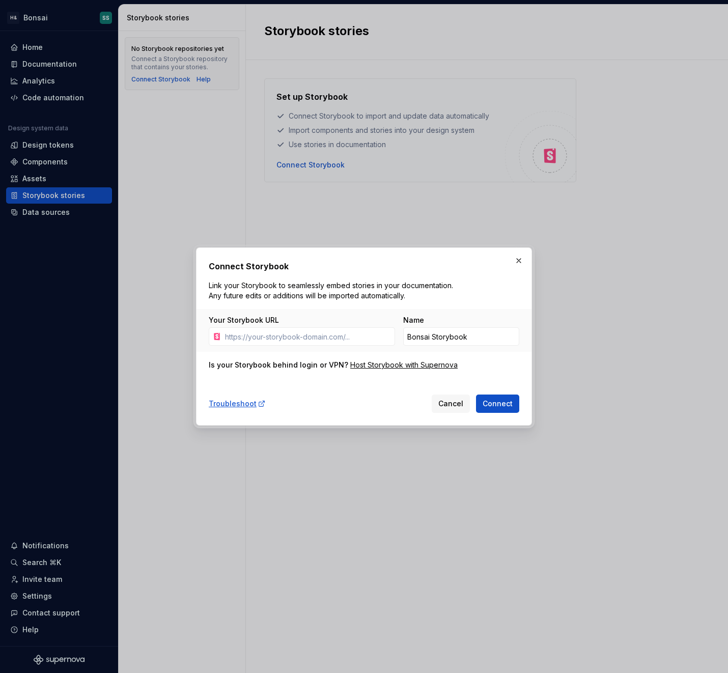 The width and height of the screenshot is (728, 673). What do you see at coordinates (244, 320) in the screenshot?
I see `label: Your Storybook URL` at bounding box center [244, 320].